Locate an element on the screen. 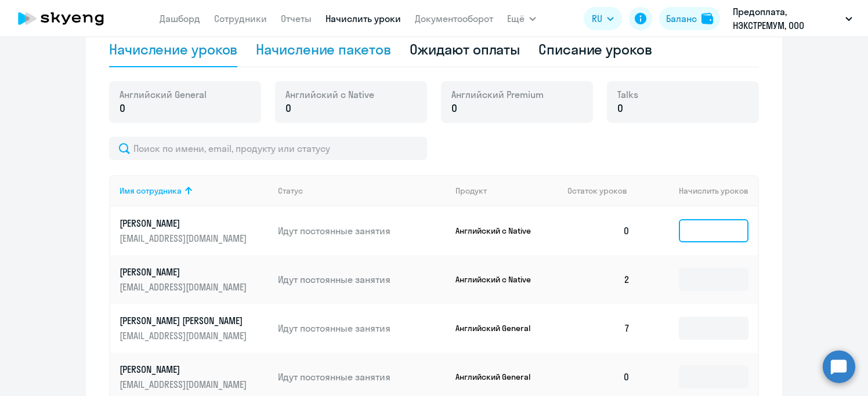 The width and height of the screenshot is (868, 396). p: Предоплата, НЭКСТРЕМУМ, ООО is located at coordinates (787, 18).